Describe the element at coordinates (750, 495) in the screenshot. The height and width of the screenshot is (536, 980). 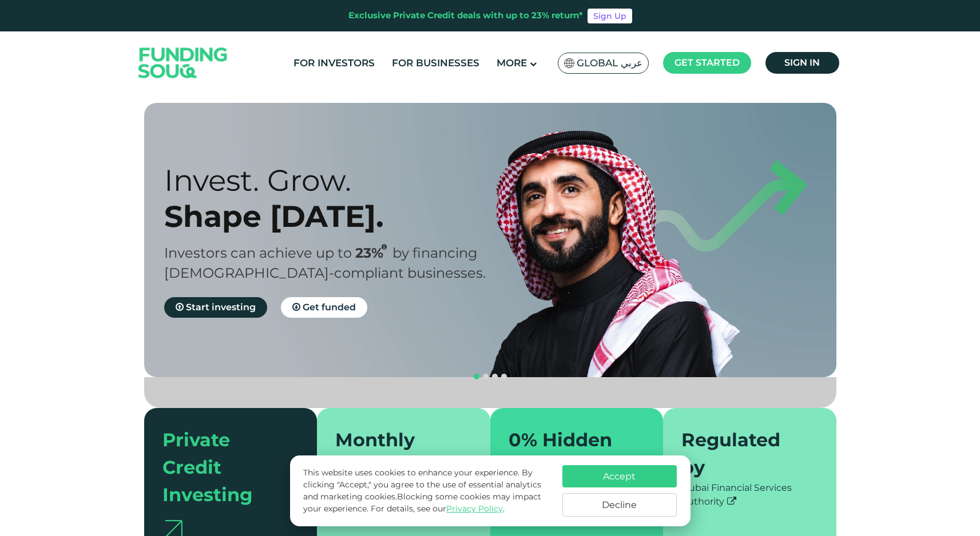
I see `div: Dubai Financial Services Authority` at that location.